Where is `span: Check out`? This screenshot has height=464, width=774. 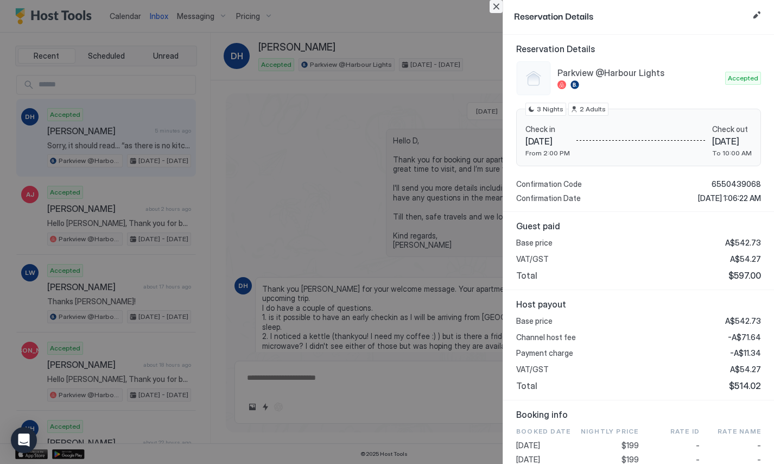
span: Check out is located at coordinates (732, 129).